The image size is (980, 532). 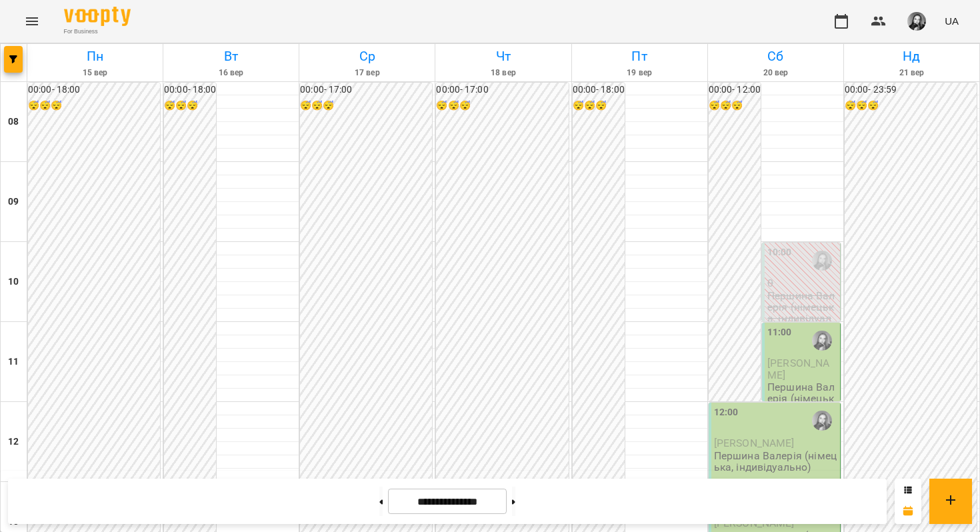 I want to click on h6: 17 вер, so click(x=367, y=73).